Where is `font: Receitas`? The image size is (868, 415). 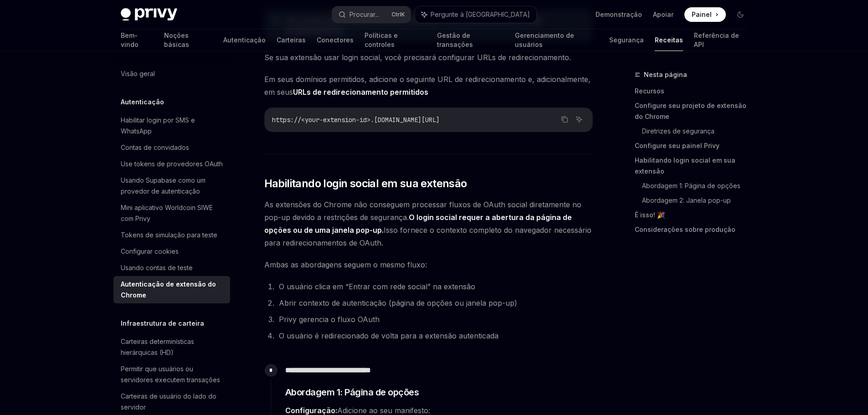
font: Receitas is located at coordinates (668, 40).